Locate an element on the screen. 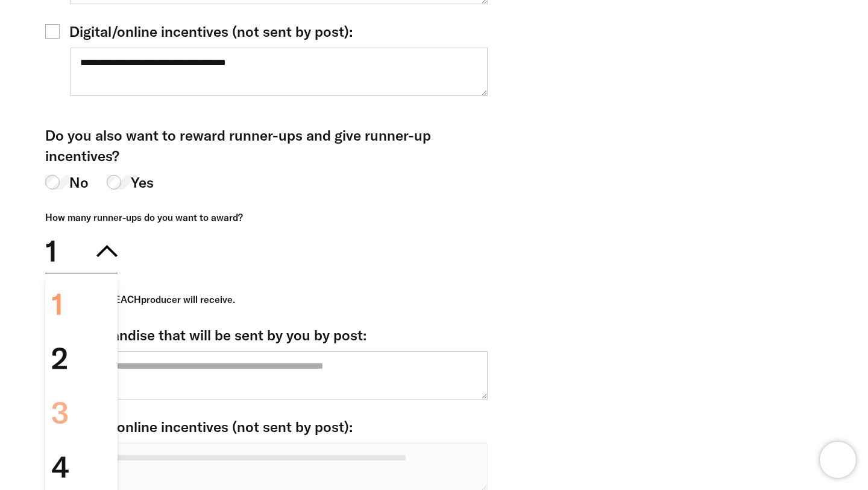  span: 1 is located at coordinates (51, 251).